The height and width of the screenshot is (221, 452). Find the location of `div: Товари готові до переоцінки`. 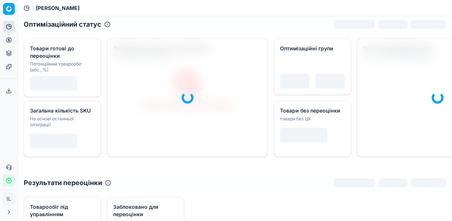

div: Товари готові до переоцінки is located at coordinates (61, 52).